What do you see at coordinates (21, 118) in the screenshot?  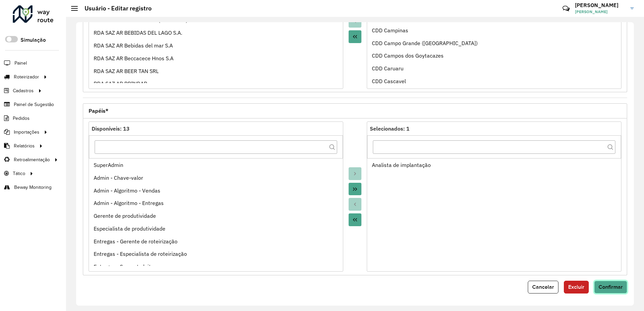 I see `span: Pedidos` at bounding box center [21, 118].